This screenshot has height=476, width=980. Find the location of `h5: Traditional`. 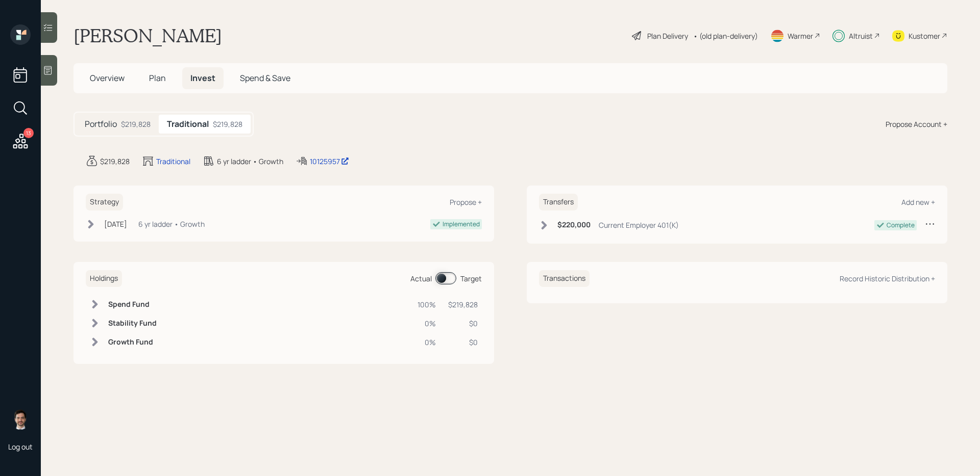

h5: Traditional is located at coordinates (188, 124).